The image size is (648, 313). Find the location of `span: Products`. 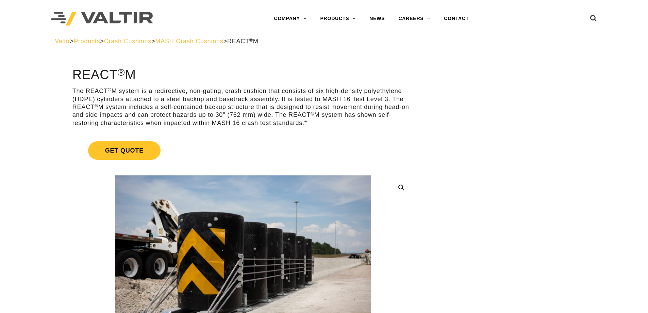

span: Products is located at coordinates (87, 41).